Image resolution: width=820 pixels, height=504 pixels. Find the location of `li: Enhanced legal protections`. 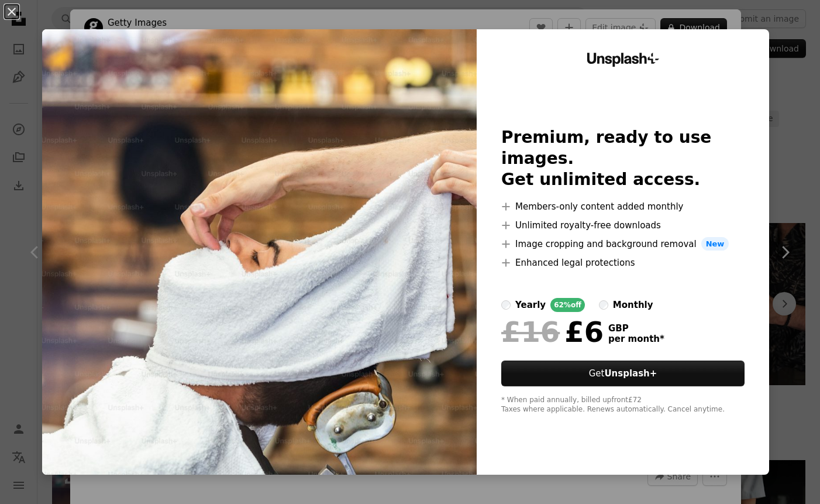

li: Enhanced legal protections is located at coordinates (623, 263).